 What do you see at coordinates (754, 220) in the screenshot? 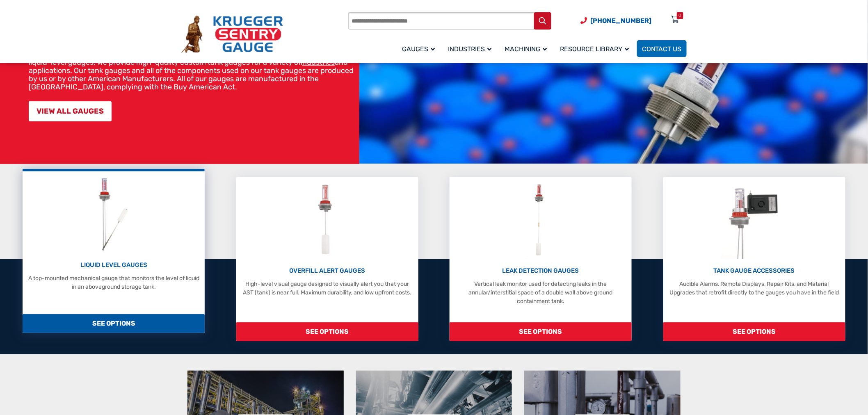
I see `img: Tank Gauge Accessories` at bounding box center [754, 220].